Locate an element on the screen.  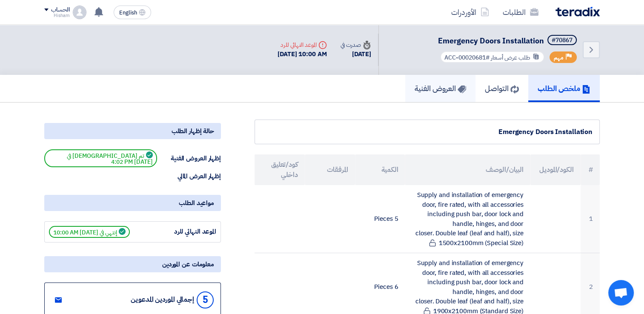
td: 5 Pieces is located at coordinates (380, 219).